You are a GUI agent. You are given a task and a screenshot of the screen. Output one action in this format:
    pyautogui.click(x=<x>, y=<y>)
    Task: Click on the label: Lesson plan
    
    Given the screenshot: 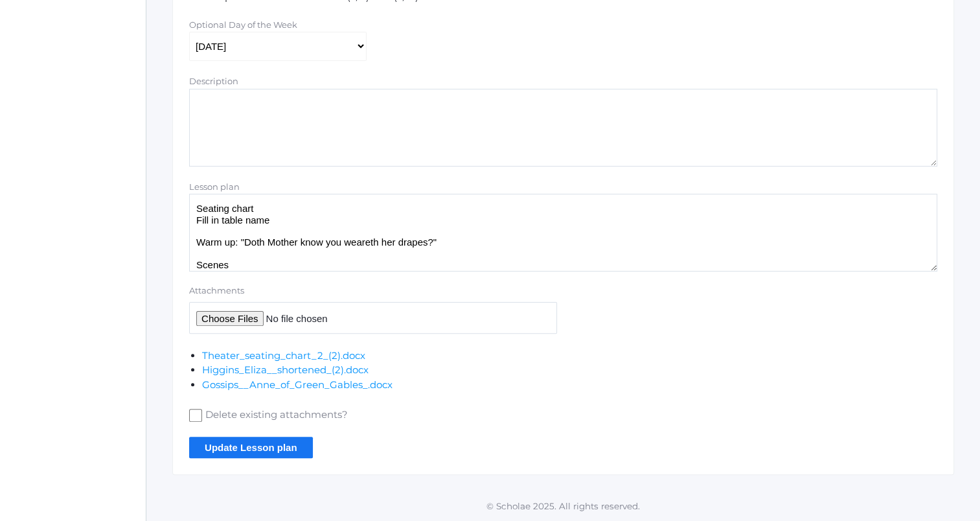 What is the action you would take?
    pyautogui.click(x=214, y=187)
    